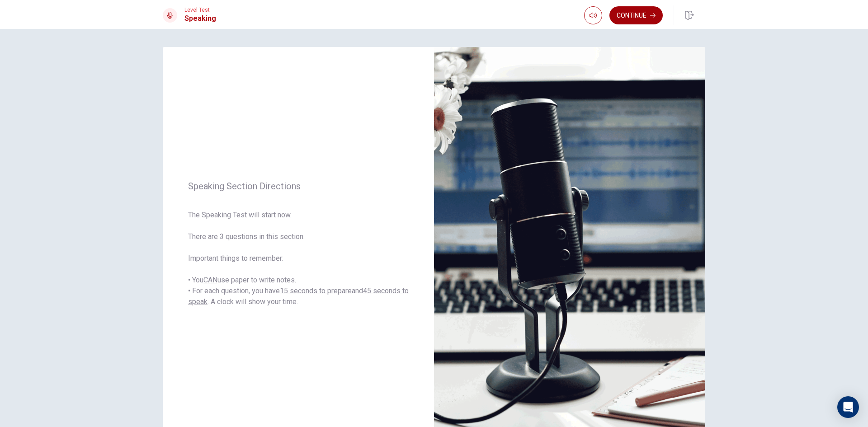 This screenshot has height=427, width=868. Describe the element at coordinates (298, 186) in the screenshot. I see `span: Speaking Section Directions` at that location.